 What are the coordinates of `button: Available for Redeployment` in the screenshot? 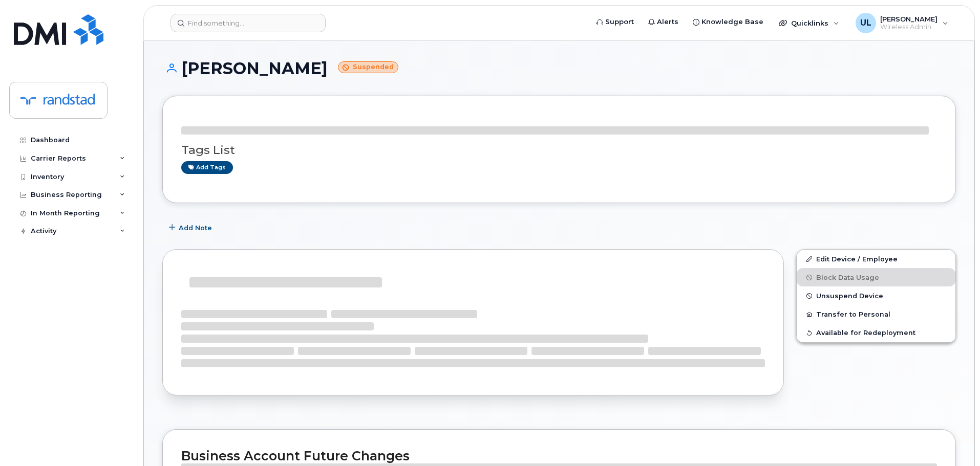 It's located at (876, 332).